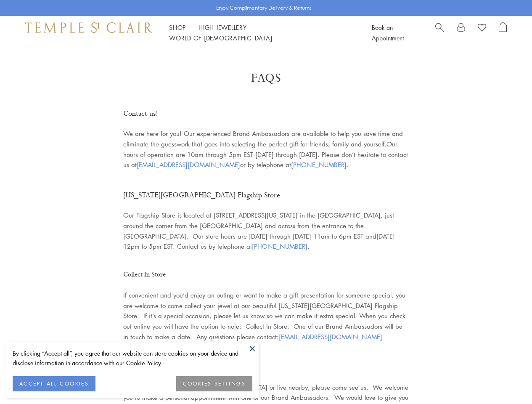 This screenshot has height=404, width=532. Describe the element at coordinates (266, 368) in the screenshot. I see `h2: Book a In-Store Appointment` at that location.